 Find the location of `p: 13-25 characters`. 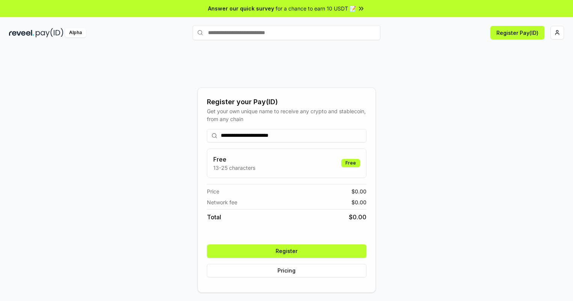

p: 13-25 characters is located at coordinates (234, 168).